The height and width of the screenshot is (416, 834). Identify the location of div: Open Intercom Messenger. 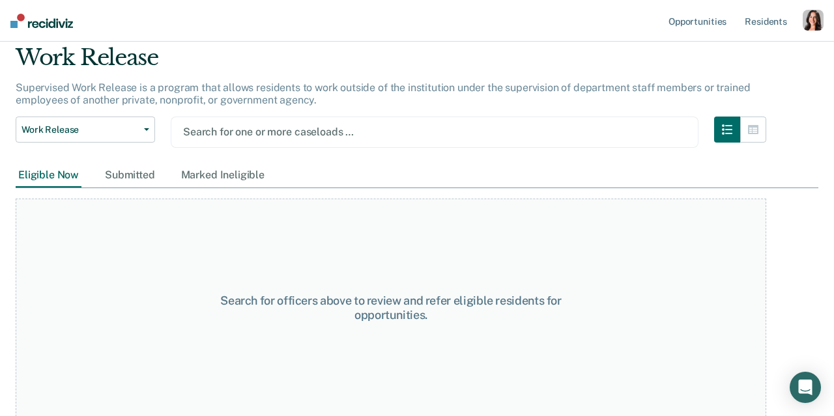
(805, 388).